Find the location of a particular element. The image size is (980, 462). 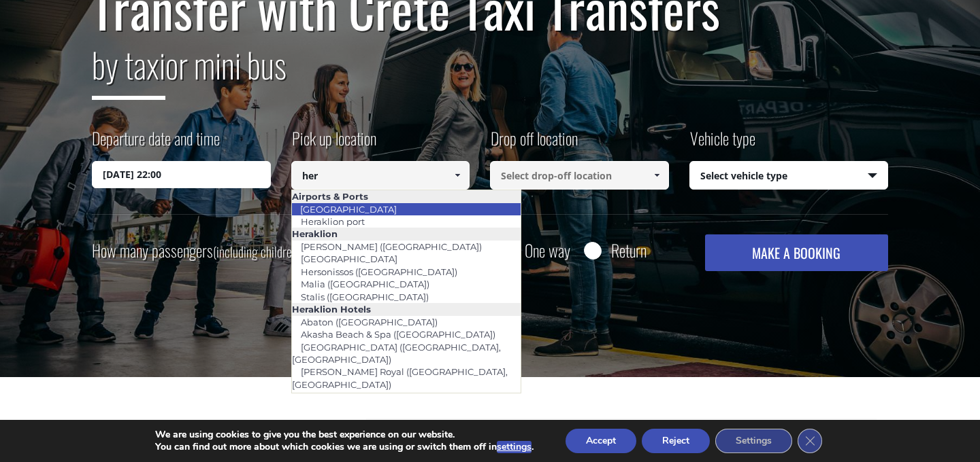

input: Select drop-off location is located at coordinates (579, 175).